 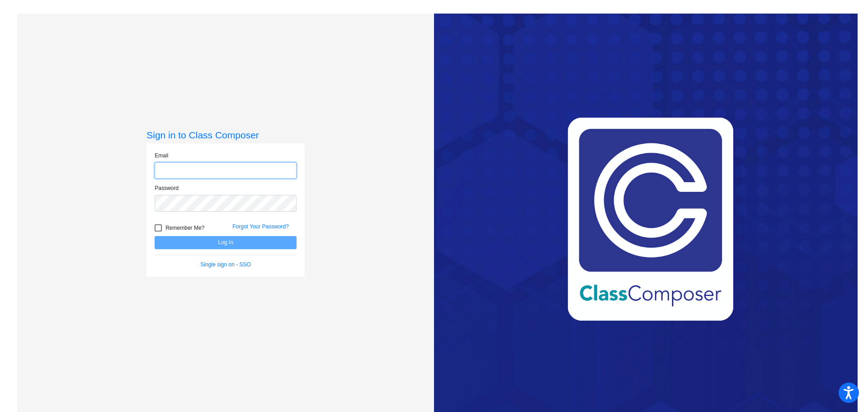 What do you see at coordinates (226, 265) in the screenshot?
I see `a: Single sign on - SSO` at bounding box center [226, 265].